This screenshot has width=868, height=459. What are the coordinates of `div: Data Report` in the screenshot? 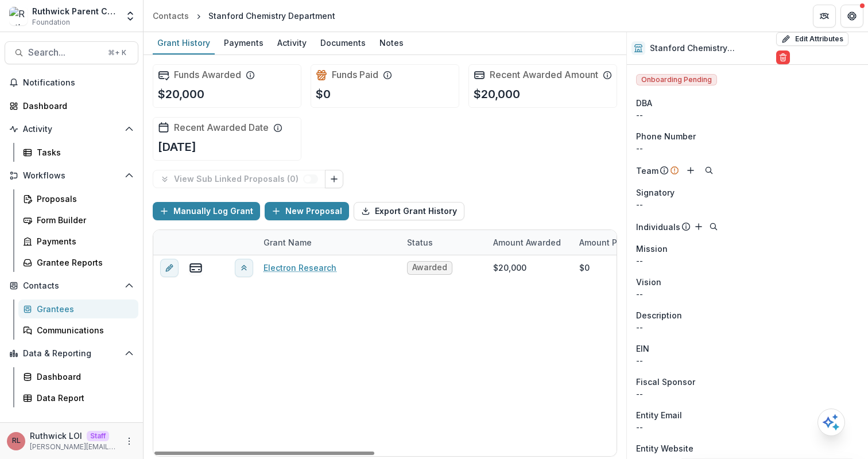 It's located at (82, 398).